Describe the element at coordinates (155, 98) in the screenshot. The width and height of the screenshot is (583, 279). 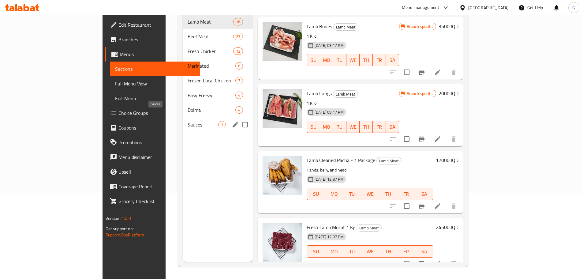
I see `span: Edit Menu` at that location.